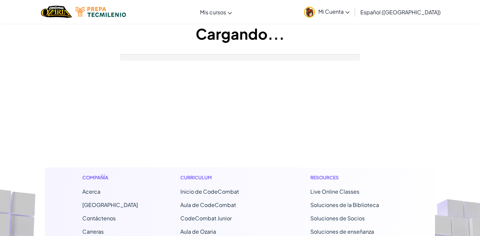  Describe the element at coordinates (99, 218) in the screenshot. I see `span: Contáctenos` at that location.